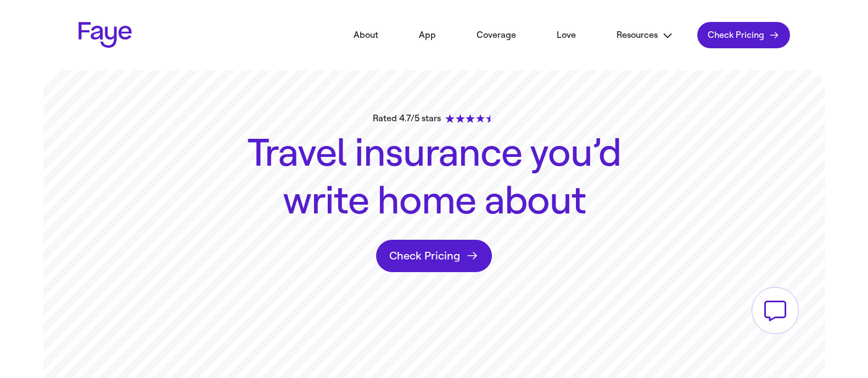 The height and width of the screenshot is (378, 868). What do you see at coordinates (566, 35) in the screenshot?
I see `a: Love` at bounding box center [566, 35].